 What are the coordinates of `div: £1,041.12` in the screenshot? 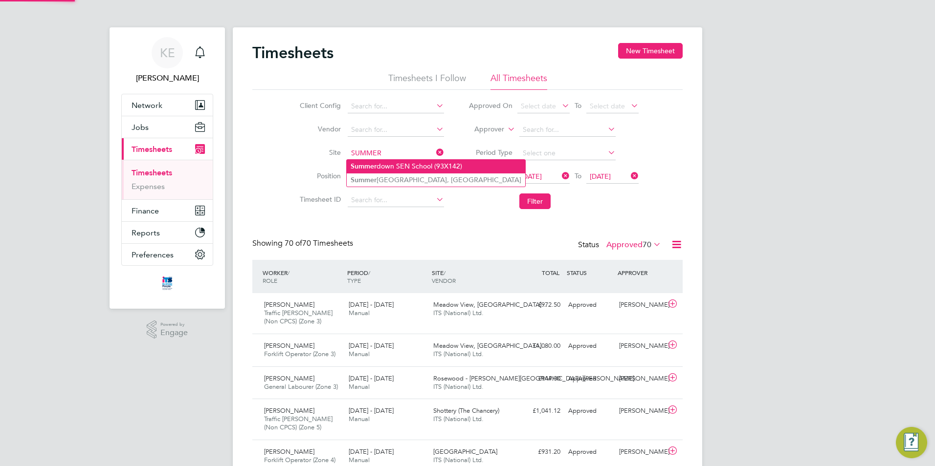 It's located at (539, 411).